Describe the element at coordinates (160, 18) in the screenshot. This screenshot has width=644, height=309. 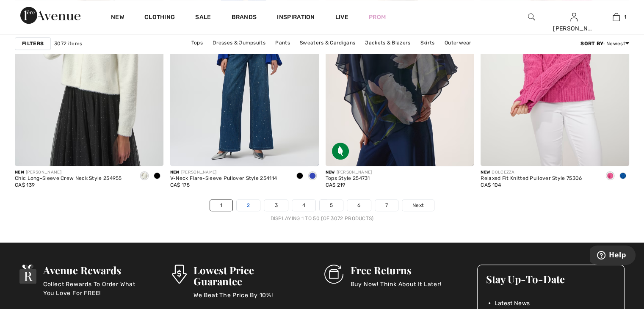
I see `a: Clothing` at that location.